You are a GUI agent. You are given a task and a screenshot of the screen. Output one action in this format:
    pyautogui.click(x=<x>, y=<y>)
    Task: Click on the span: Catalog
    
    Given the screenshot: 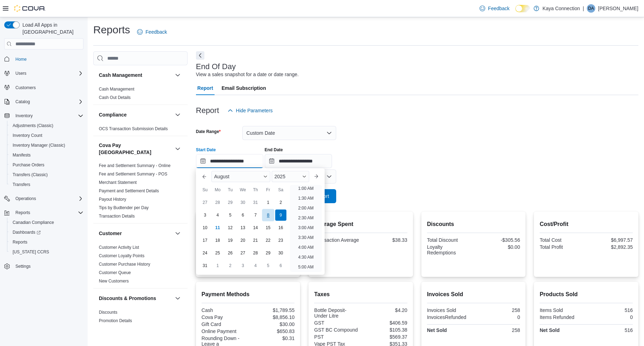 What is the action you would take?
    pyautogui.click(x=48, y=102)
    